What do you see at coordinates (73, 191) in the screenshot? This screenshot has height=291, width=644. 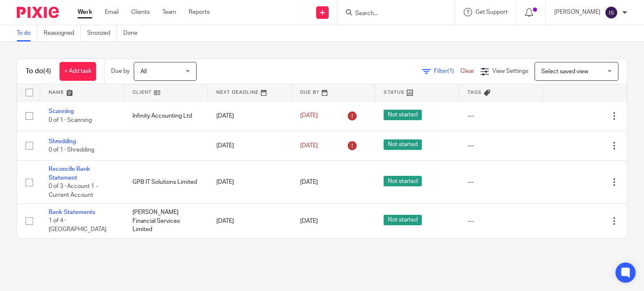 I see `span: 0 of 3 · Account 1 - Current Account` at bounding box center [73, 191].